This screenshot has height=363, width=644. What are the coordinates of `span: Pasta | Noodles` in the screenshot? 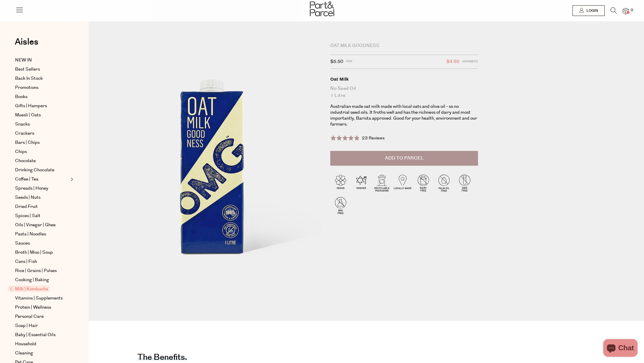 It's located at (30, 234).